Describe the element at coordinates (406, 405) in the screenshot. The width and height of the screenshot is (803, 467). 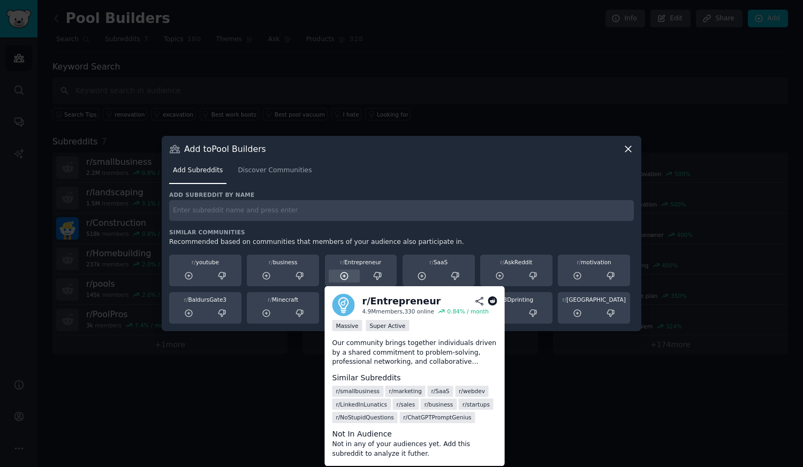
I see `span: r/ sales` at that location.